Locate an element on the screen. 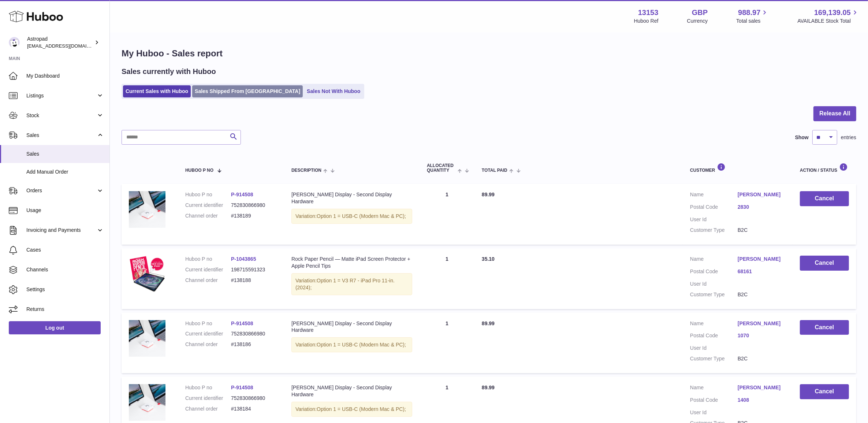  span: Usage is located at coordinates (65, 210).